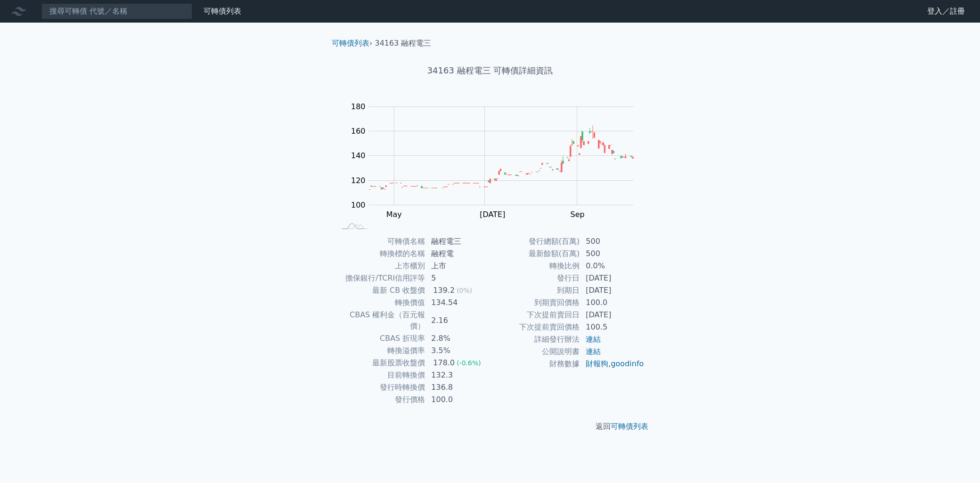 The image size is (980, 483). What do you see at coordinates (490, 70) in the screenshot?
I see `h1: 34163 融程電三 可轉債詳細資訊` at bounding box center [490, 70].